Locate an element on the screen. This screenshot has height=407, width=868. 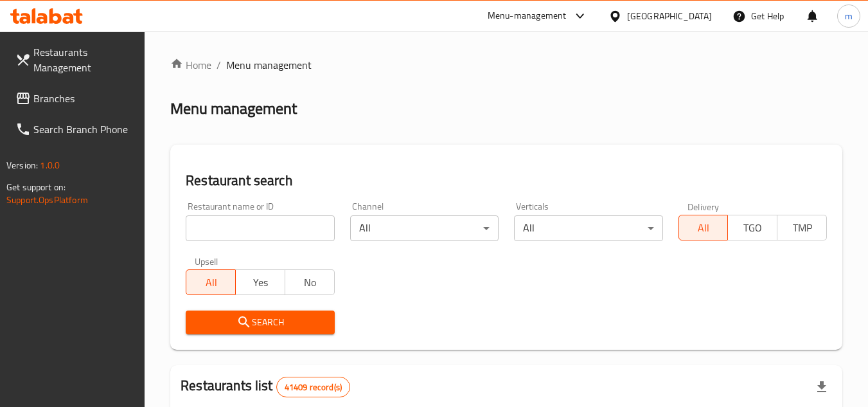
span: TGO is located at coordinates (753, 227).